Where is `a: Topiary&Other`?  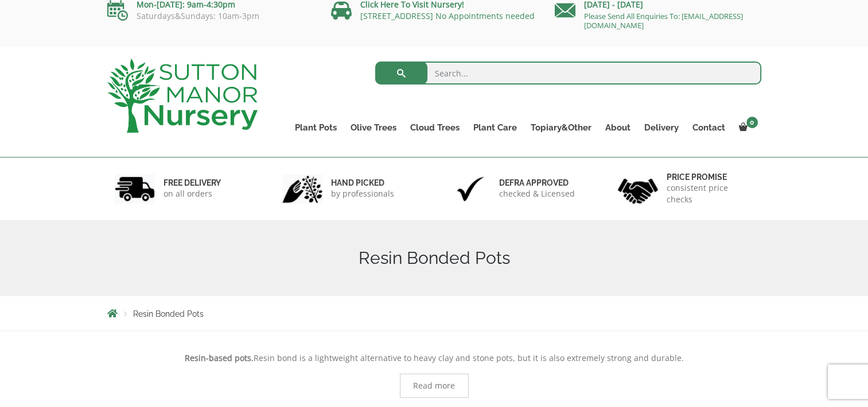 a: Topiary&Other is located at coordinates (561, 128).